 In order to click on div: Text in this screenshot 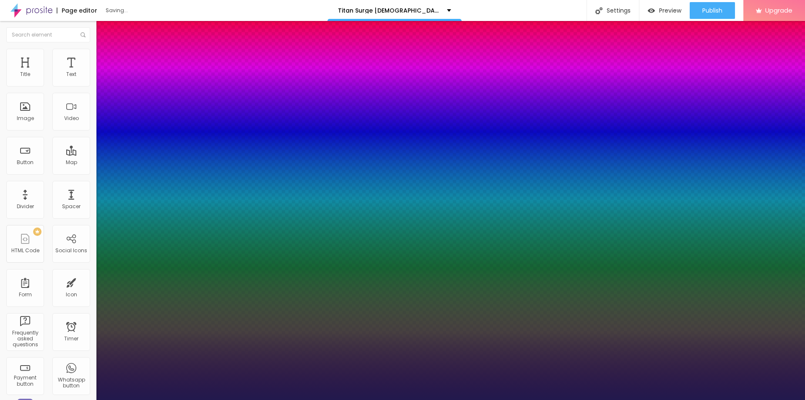, I will do `click(71, 74)`.